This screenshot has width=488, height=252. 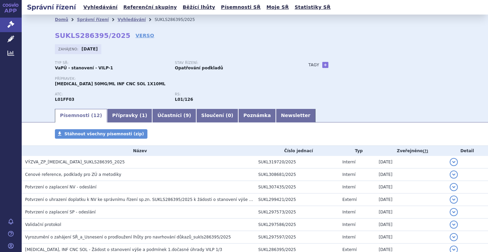 I want to click on h3: Tagy, so click(x=314, y=65).